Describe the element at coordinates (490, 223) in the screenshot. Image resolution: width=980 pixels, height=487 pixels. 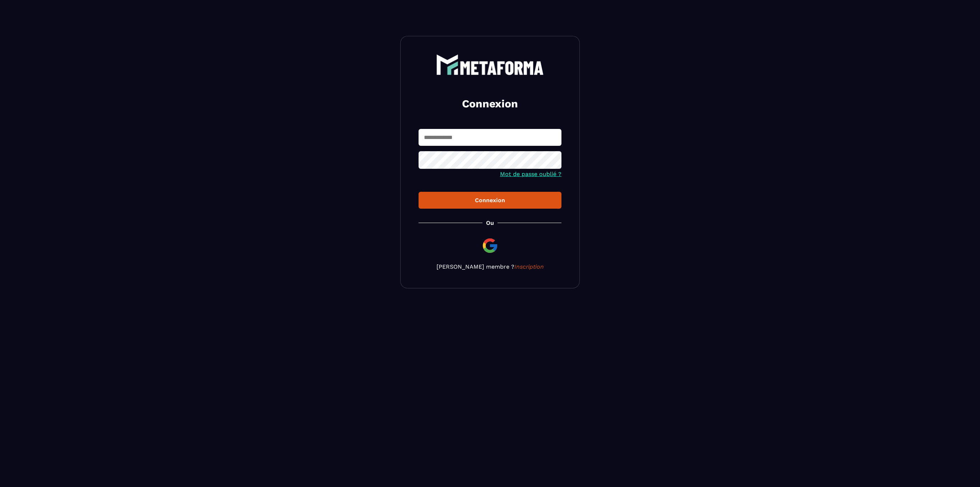
I see `p: Ou` at that location.